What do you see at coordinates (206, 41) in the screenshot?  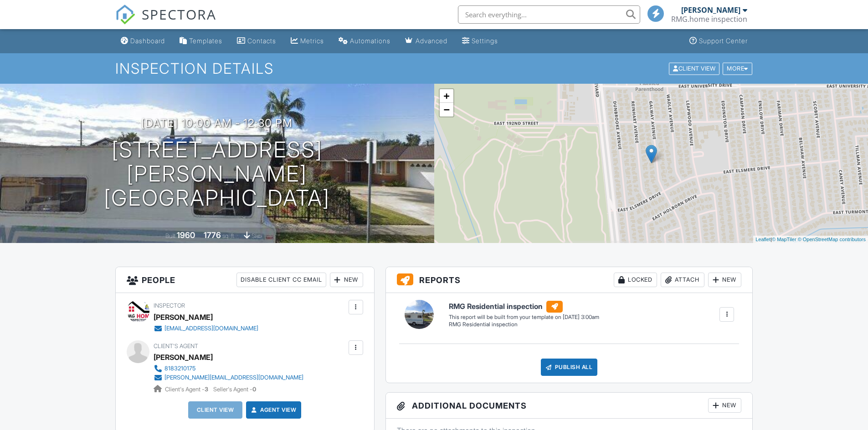 I see `div: Templates` at bounding box center [206, 41].